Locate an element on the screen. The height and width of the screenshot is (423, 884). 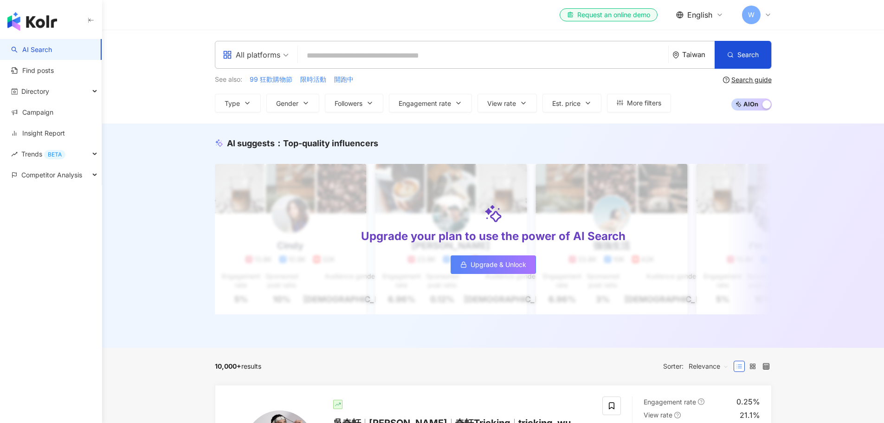
a: Find posts is located at coordinates (32, 71).